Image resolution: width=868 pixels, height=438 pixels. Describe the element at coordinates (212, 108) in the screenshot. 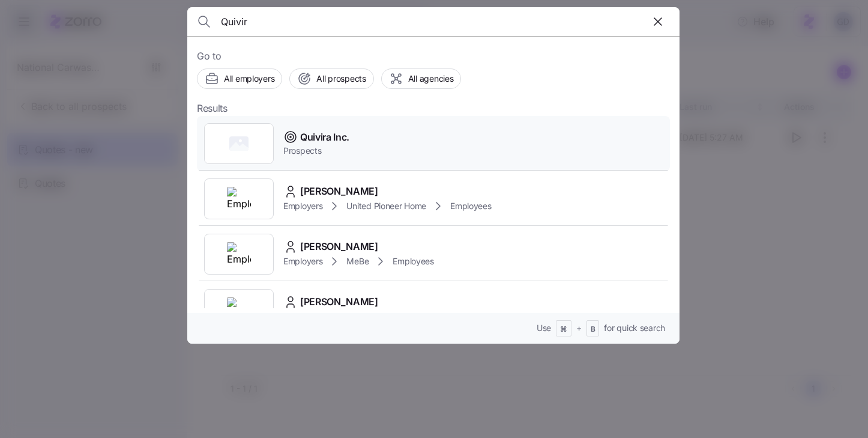

I see `span: Results` at that location.